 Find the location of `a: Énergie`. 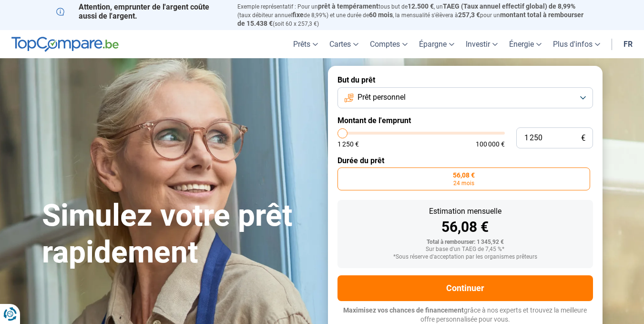

a: Énergie is located at coordinates (525, 44).